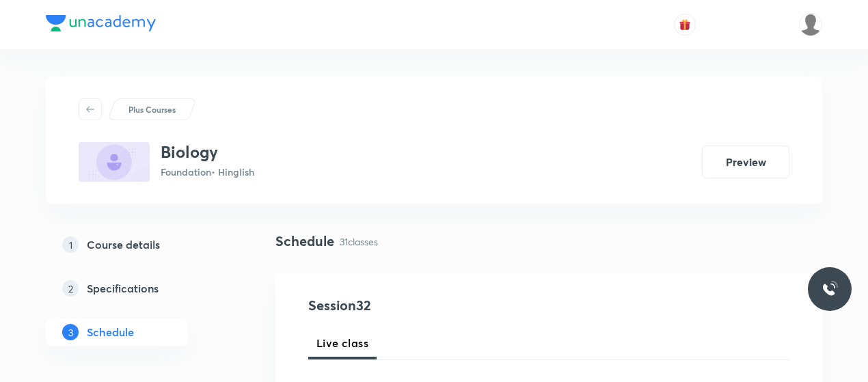 This screenshot has width=868, height=382. I want to click on h4: Session 32, so click(433, 305).